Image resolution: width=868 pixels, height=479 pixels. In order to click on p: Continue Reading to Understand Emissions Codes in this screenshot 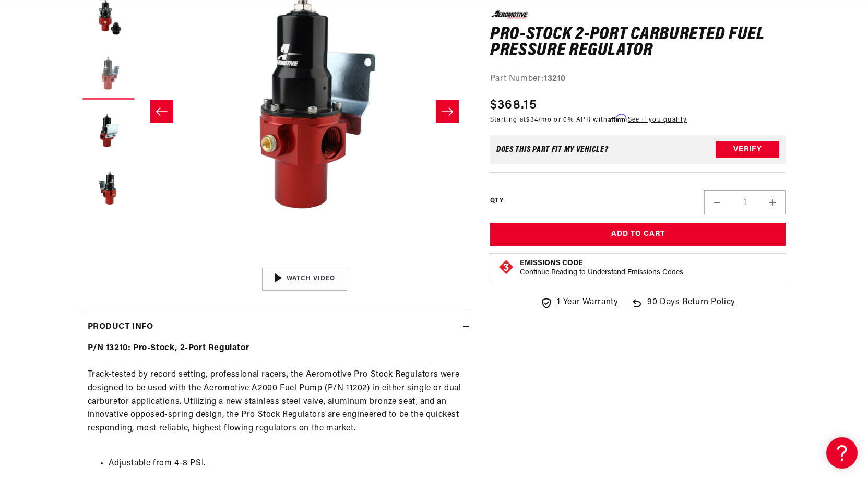, I will do `click(601, 273)`.